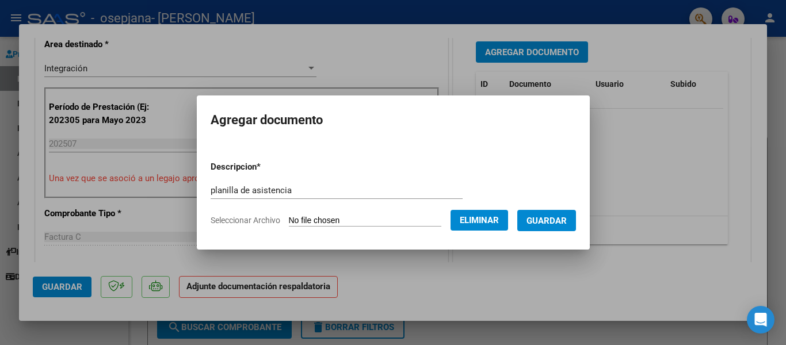 The image size is (786, 345). Describe the element at coordinates (245, 220) in the screenshot. I see `span: Seleccionar Archivo` at that location.